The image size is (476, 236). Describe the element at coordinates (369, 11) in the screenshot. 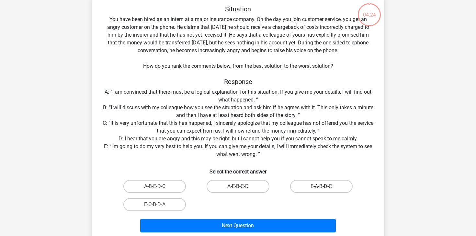

I see `div: 04:24` at that location.